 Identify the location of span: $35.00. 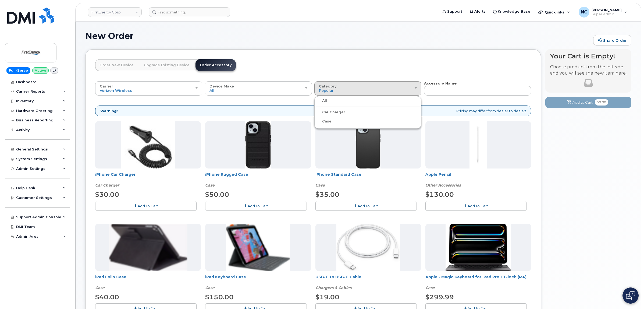
(327, 194).